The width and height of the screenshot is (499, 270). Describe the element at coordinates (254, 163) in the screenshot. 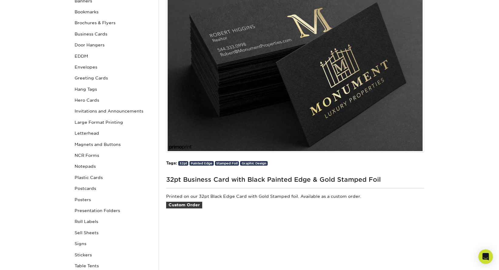

I see `a: Graphic Design` at that location.